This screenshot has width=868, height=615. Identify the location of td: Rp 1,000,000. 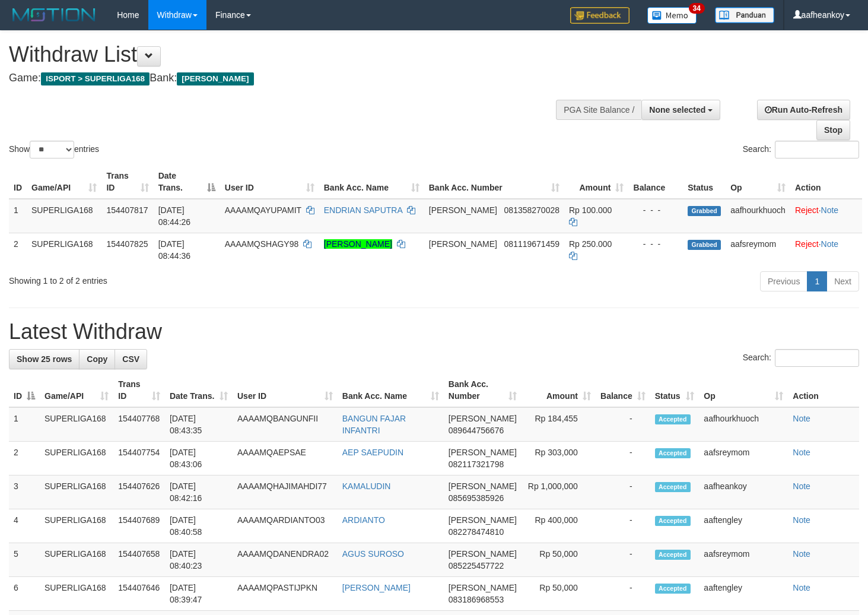
(558, 492).